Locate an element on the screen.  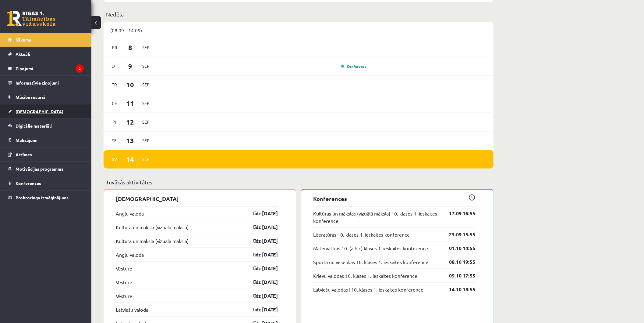
legend: Maksājumi is located at coordinates (50, 140).